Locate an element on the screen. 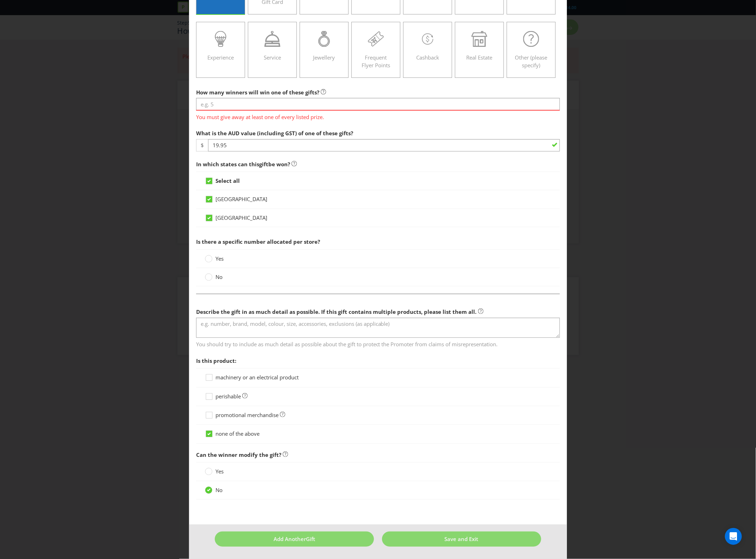 This screenshot has width=756, height=559. span: Cashback is located at coordinates (427, 58).